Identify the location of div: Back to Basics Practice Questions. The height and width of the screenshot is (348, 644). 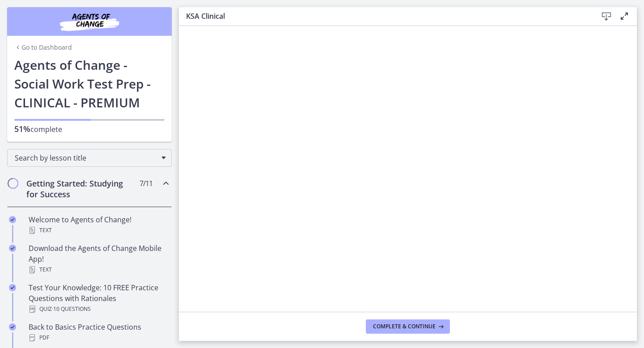
(98, 333).